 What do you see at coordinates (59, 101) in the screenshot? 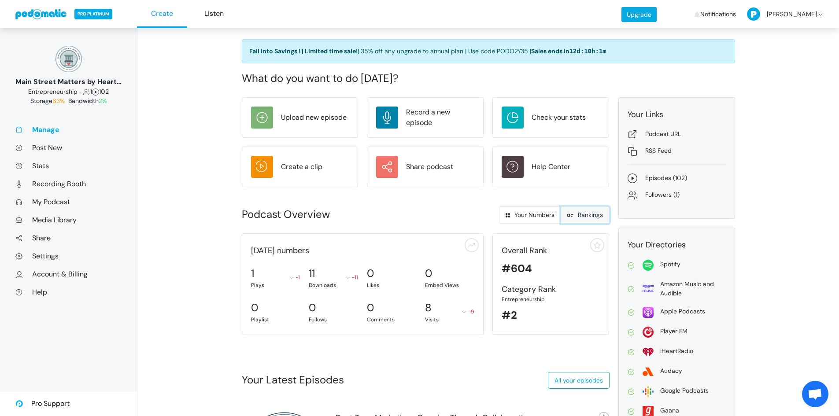
I see `span: 63%` at bounding box center [59, 101].